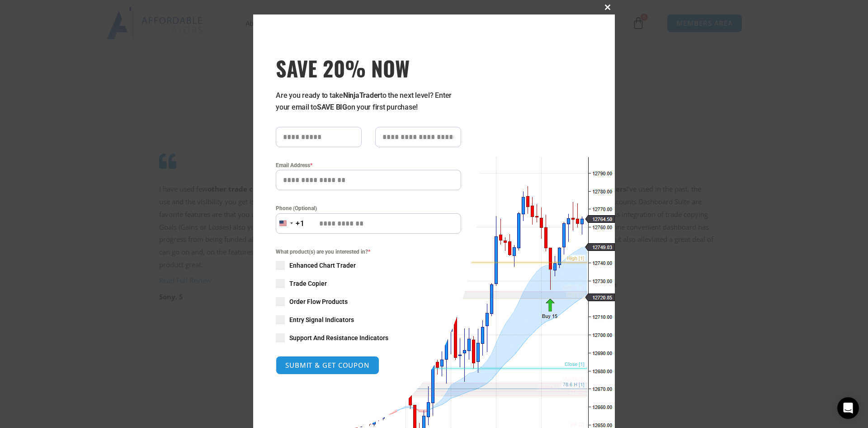 This screenshot has height=428, width=868. Describe the element at coordinates (368, 252) in the screenshot. I see `span: What product(s) are you interested in?` at that location.